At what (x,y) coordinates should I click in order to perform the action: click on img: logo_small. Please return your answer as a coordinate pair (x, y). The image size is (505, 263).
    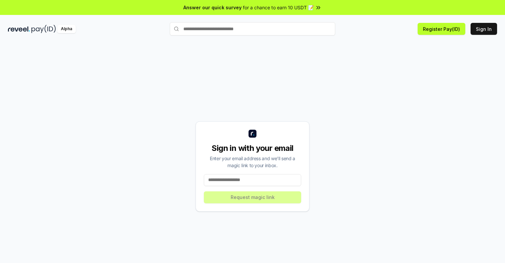
    Looking at the image, I should click on (253, 133).